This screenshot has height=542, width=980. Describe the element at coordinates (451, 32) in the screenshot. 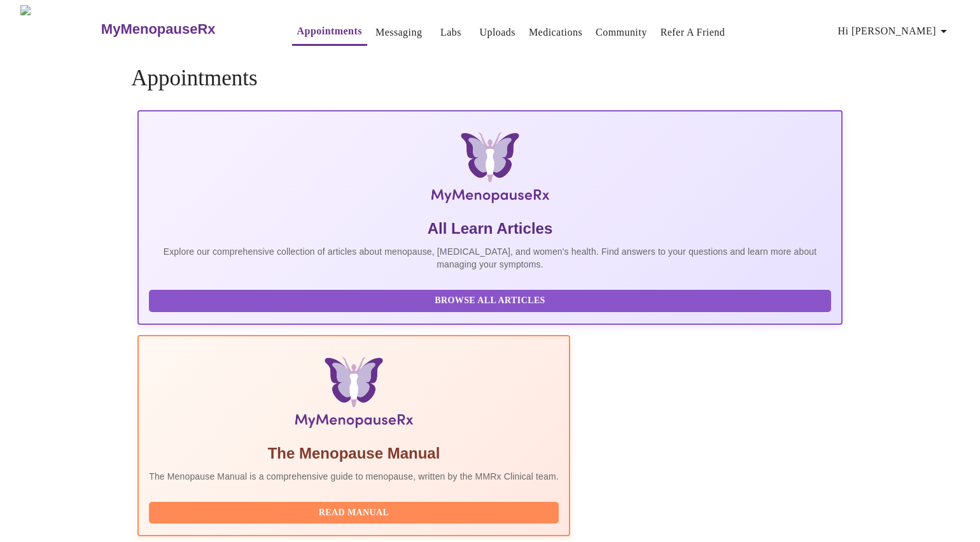

I see `a: Labs` at that location.